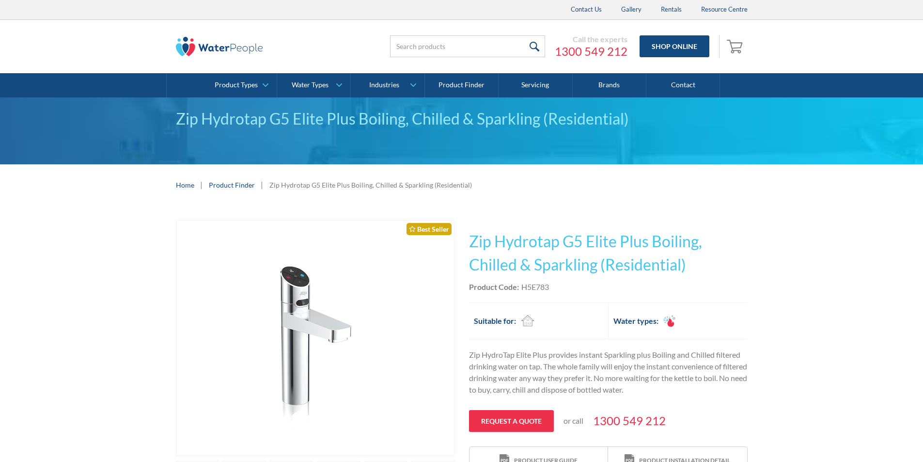  I want to click on img: Zip Hydrotap G5 Elite Plus Boiling, Chilled & Sparkling (Residential), so click(315, 338).